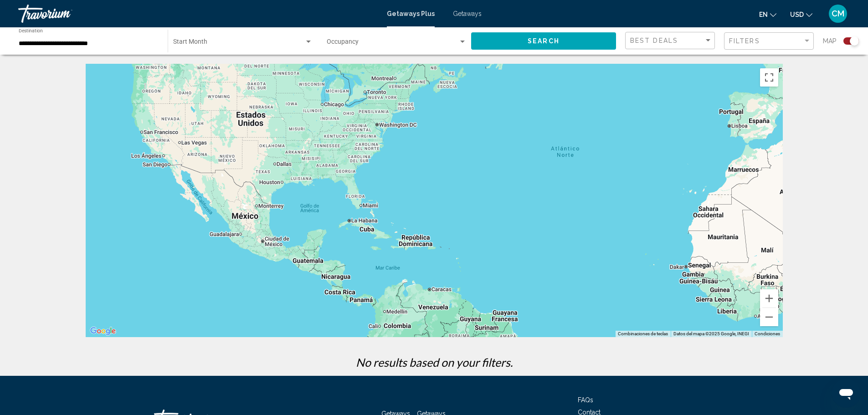 Image resolution: width=868 pixels, height=415 pixels. What do you see at coordinates (103, 331) in the screenshot?
I see `img: Google` at bounding box center [103, 331].